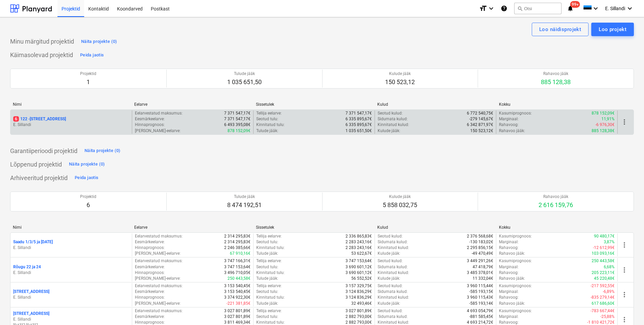 The image size is (644, 325). I want to click on p: 3 747 166,31€, so click(237, 261).